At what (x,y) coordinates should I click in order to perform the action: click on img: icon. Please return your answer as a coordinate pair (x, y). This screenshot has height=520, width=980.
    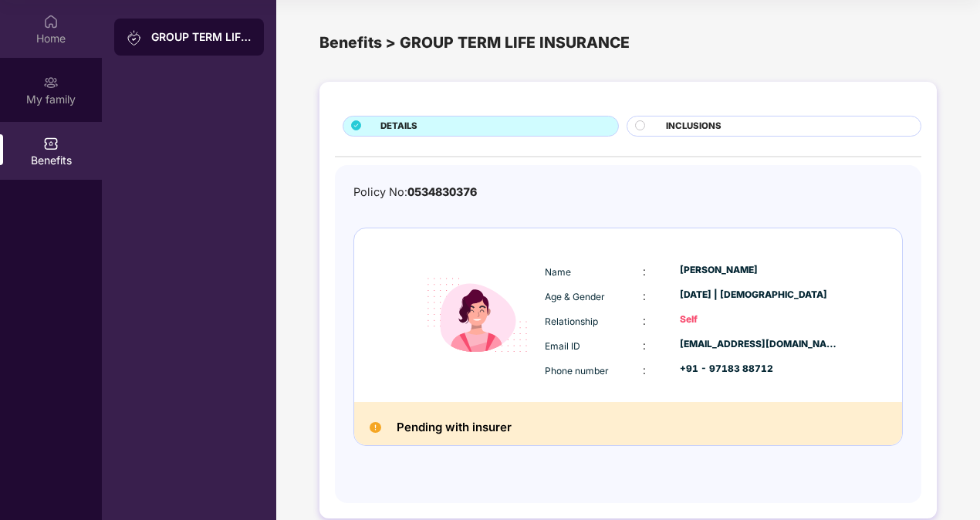
    Looking at the image, I should click on (476, 315).